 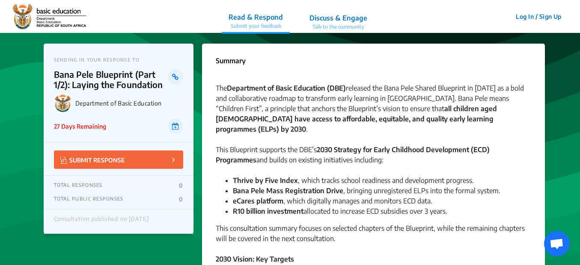 What do you see at coordinates (64, 160) in the screenshot?
I see `img: Vector.jpg` at bounding box center [64, 160].